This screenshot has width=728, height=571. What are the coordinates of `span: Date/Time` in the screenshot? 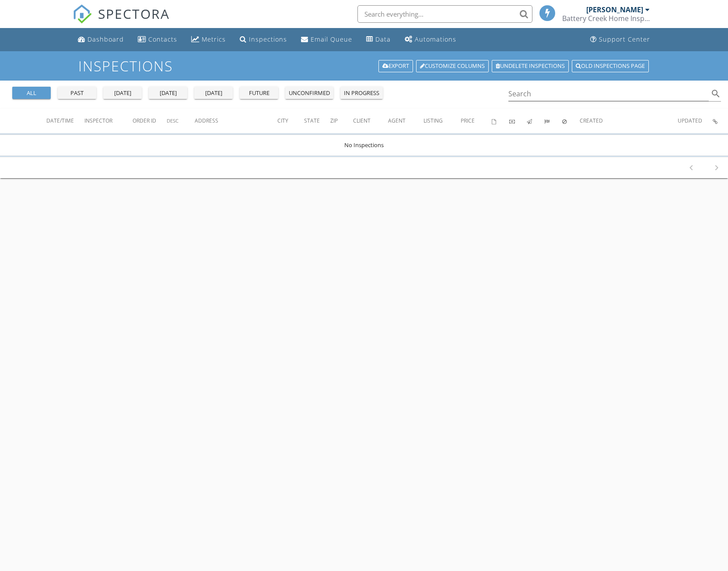 It's located at (60, 120).